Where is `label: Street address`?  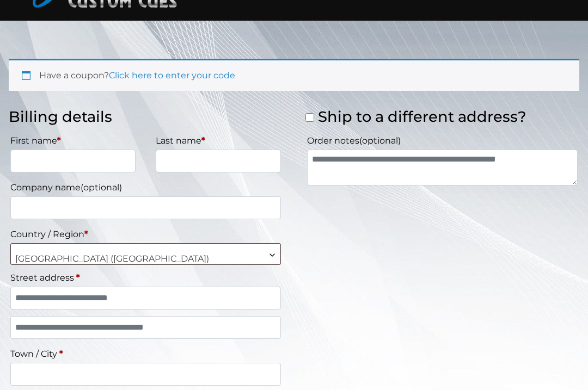
label: Street address is located at coordinates (145, 279).